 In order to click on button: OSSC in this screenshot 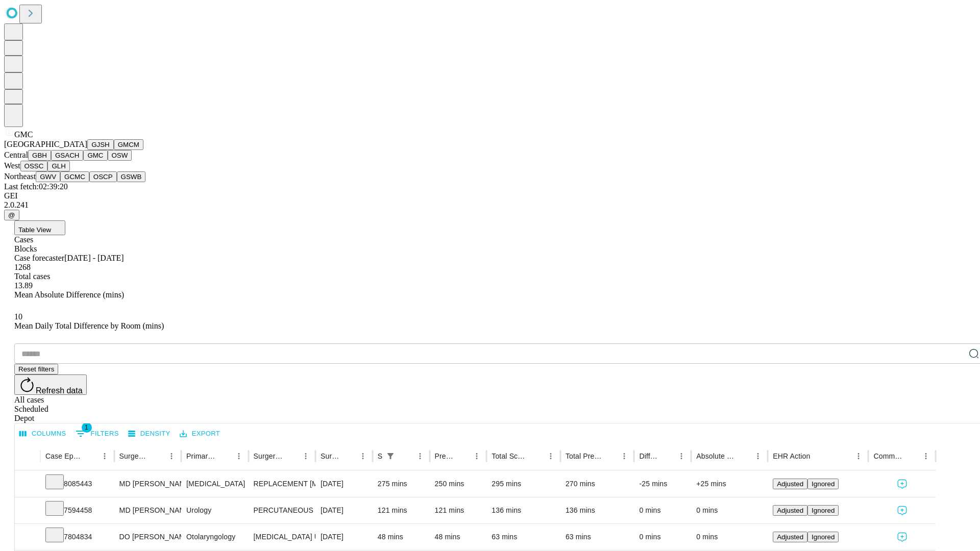, I will do `click(34, 166)`.